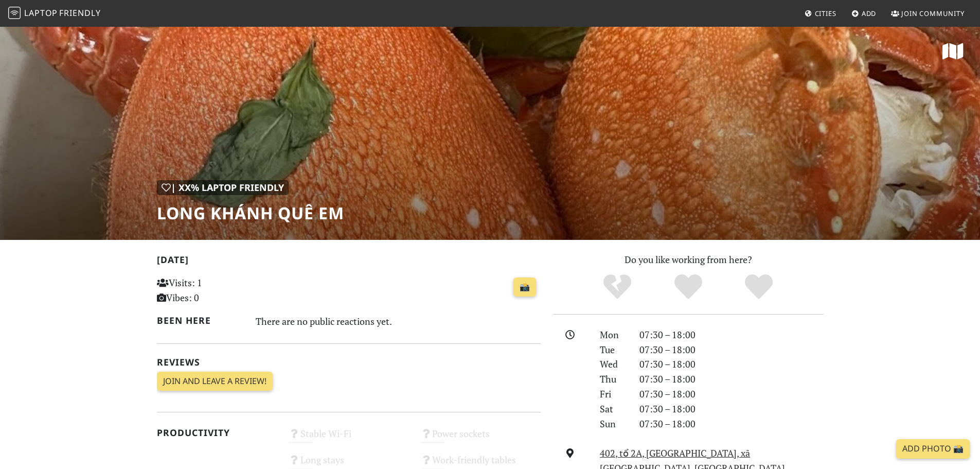  Describe the element at coordinates (55, 13) in the screenshot. I see `a: LaptopFriendly LaptopFriendly` at that location.